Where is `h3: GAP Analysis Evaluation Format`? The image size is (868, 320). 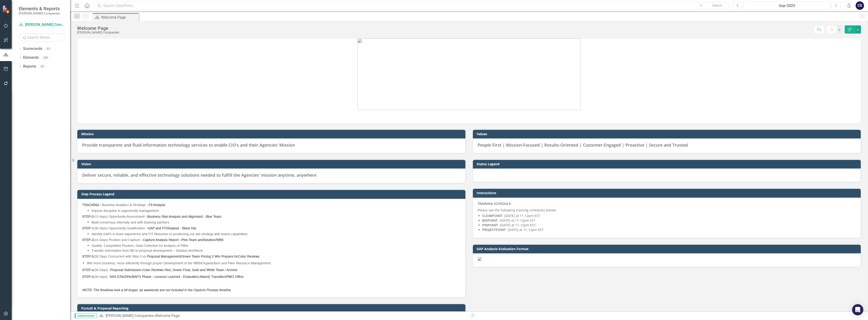 h3: GAP Analysis Evaluation Format is located at coordinates (667, 249).